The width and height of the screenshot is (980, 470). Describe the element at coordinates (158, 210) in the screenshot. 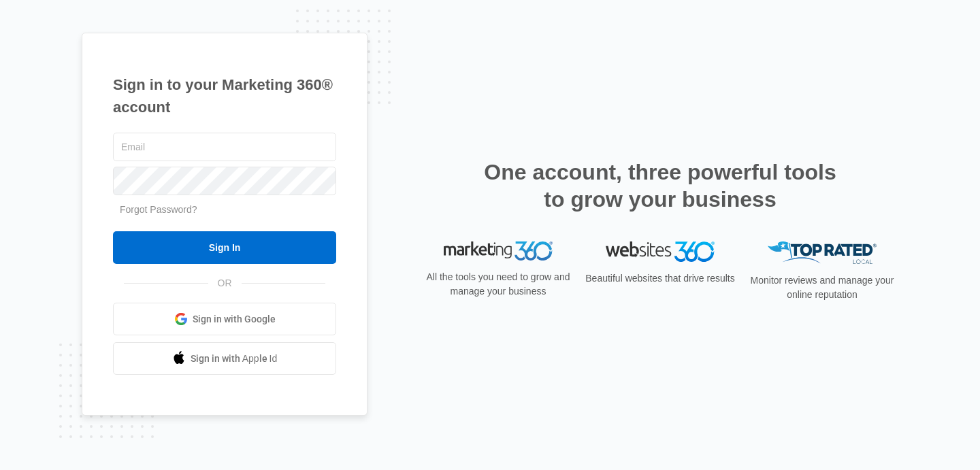

I see `a: Forgot Password?` at that location.